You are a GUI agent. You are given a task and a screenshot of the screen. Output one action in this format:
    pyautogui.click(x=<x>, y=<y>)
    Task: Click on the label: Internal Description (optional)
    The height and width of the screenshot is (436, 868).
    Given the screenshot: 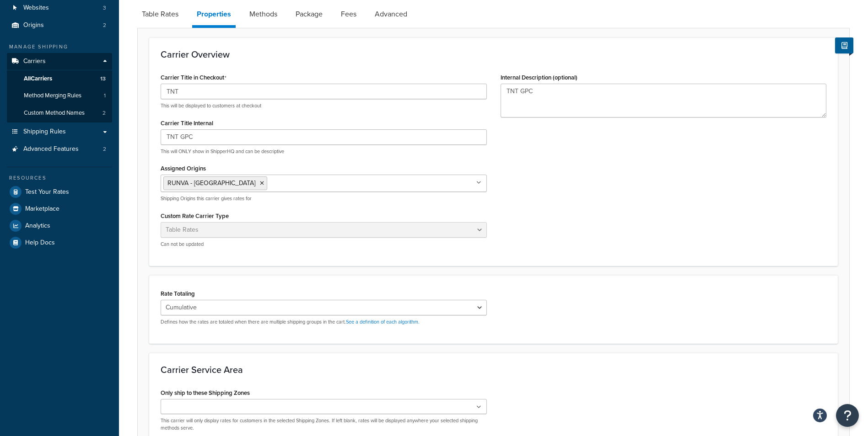 What is the action you would take?
    pyautogui.click(x=539, y=77)
    